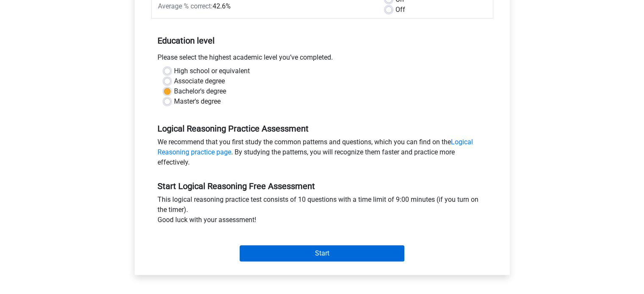 The height and width of the screenshot is (294, 644). Describe the element at coordinates (400, 10) in the screenshot. I see `label: Off` at that location.